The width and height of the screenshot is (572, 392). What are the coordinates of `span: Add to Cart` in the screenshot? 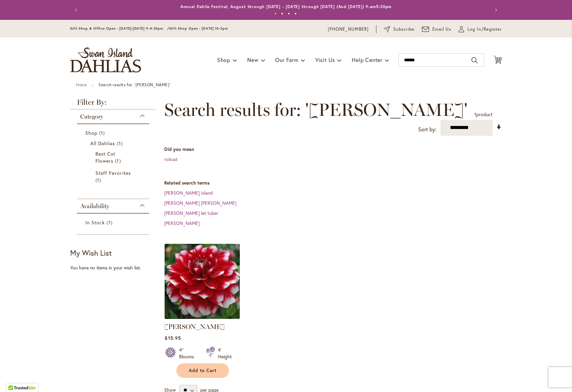 It's located at (203, 371).